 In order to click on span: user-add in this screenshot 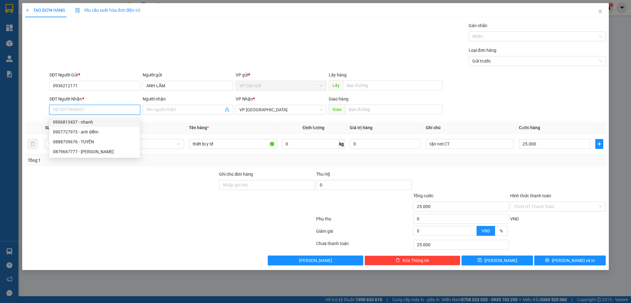, I will do `click(227, 110)`.